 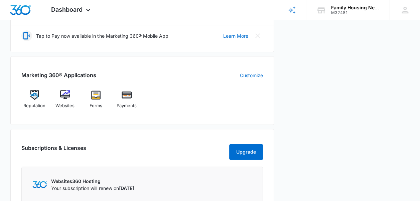 What do you see at coordinates (355, 8) in the screenshot?
I see `div: account name` at bounding box center [355, 8].